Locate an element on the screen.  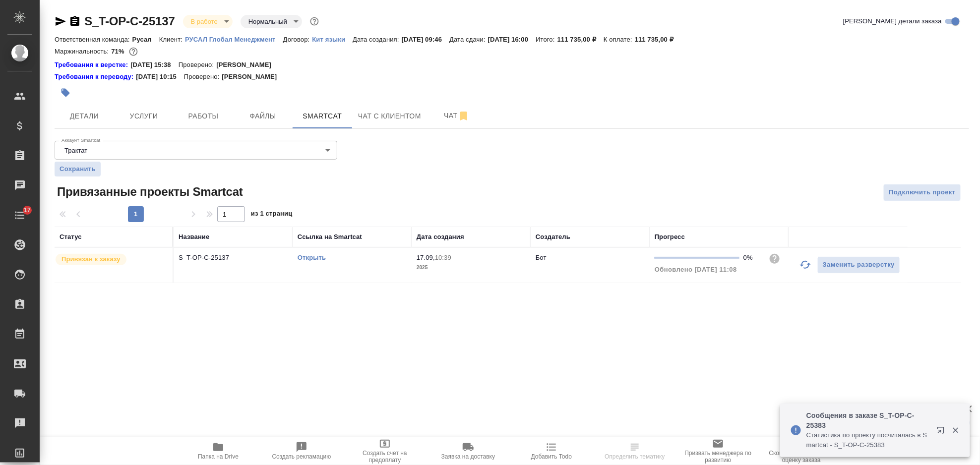
button: Трактат is located at coordinates (76, 150).